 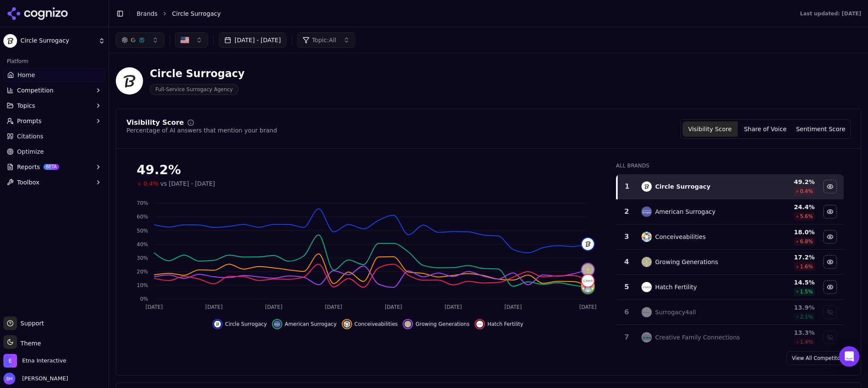 What do you see at coordinates (51, 167) in the screenshot?
I see `span: BETA` at bounding box center [51, 167].